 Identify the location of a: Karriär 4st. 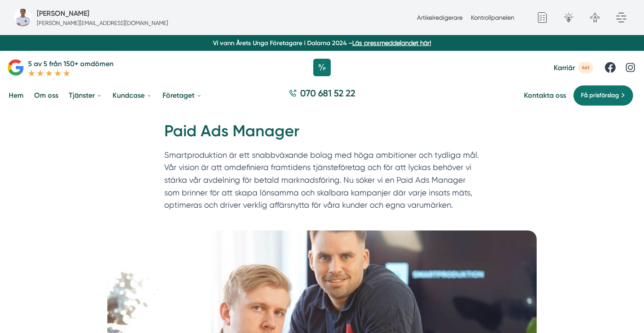
(573, 67).